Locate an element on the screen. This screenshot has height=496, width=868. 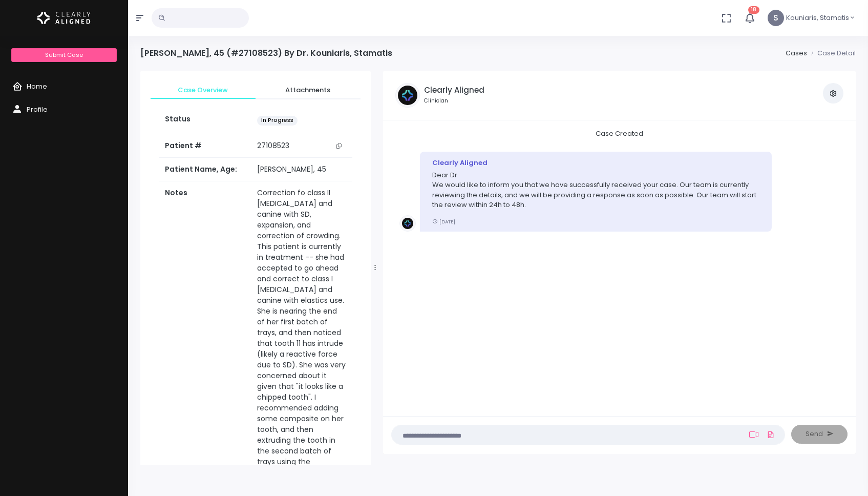
span: Kouniaris, Stamatis is located at coordinates (817, 18).